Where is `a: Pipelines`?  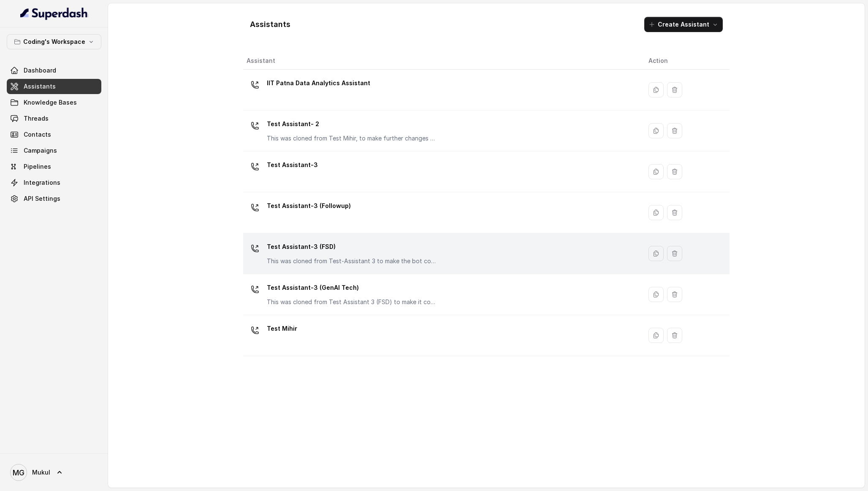 a: Pipelines is located at coordinates (54, 167).